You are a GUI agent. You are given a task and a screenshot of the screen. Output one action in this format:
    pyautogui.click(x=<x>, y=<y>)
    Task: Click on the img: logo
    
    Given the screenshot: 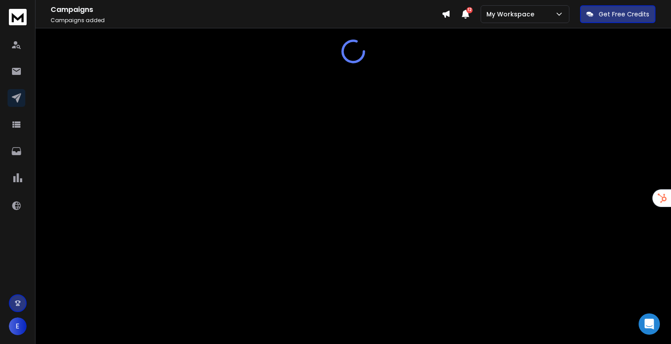 What is the action you would take?
    pyautogui.click(x=18, y=17)
    